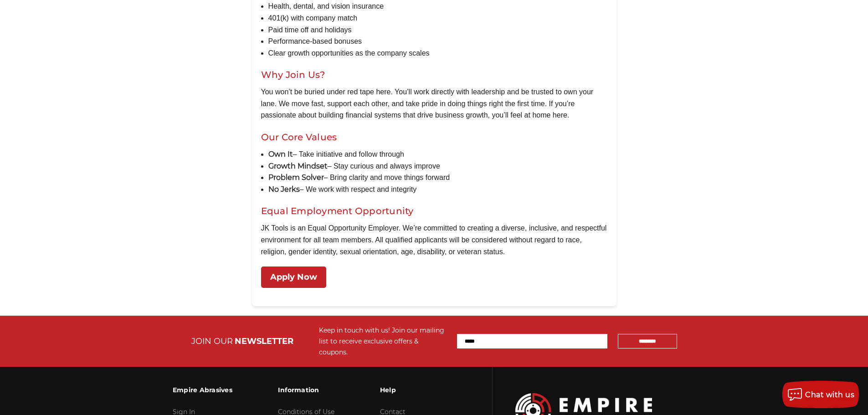  What do you see at coordinates (434, 75) in the screenshot?
I see `h2: Why Join Us?` at bounding box center [434, 75].